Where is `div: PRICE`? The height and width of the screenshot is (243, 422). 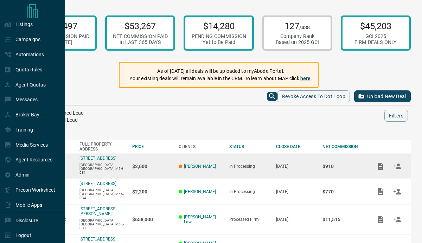
div: PRICE is located at coordinates (152, 147).